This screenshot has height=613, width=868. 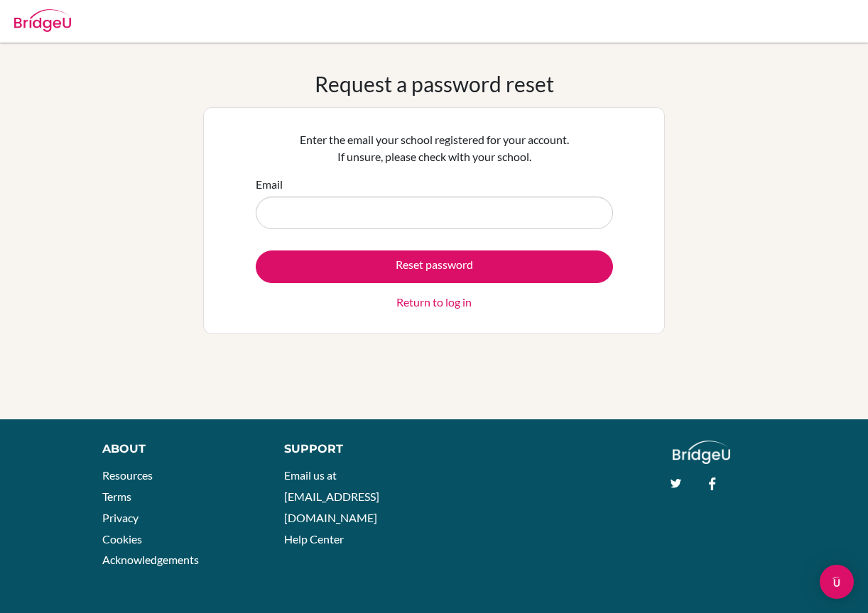 I want to click on h1: Request a password reset, so click(x=434, y=84).